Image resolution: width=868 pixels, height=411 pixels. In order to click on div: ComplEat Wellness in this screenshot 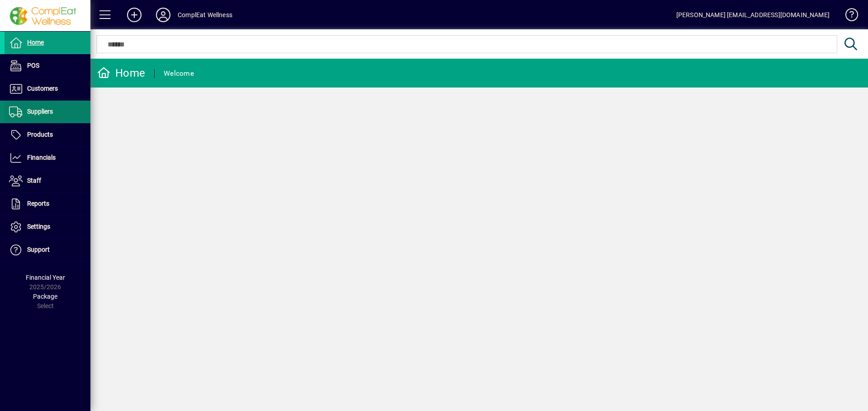, I will do `click(205, 15)`.